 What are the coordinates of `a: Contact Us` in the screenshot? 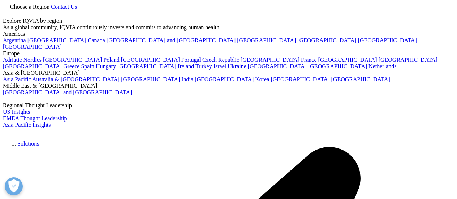 It's located at (64, 7).